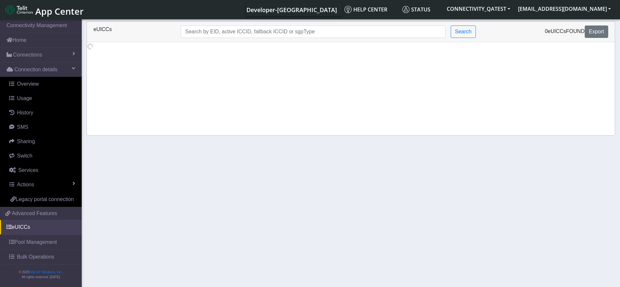 The width and height of the screenshot is (620, 287). Describe the element at coordinates (42, 242) in the screenshot. I see `a: Pool Management` at that location.